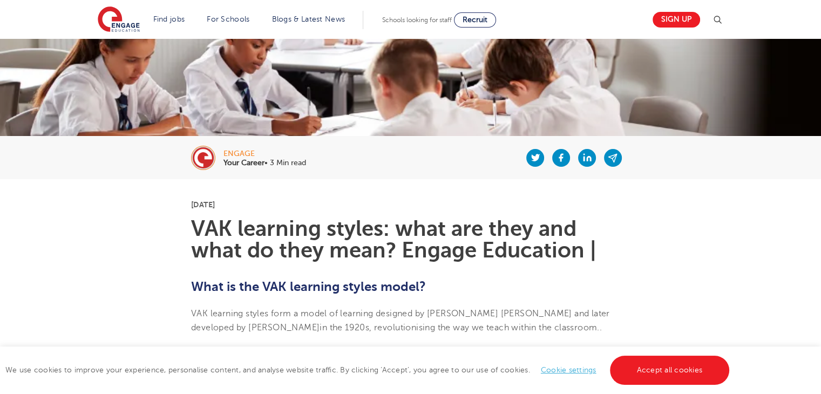  What do you see at coordinates (264, 163) in the screenshot?
I see `p: • 3 Min read` at bounding box center [264, 163].